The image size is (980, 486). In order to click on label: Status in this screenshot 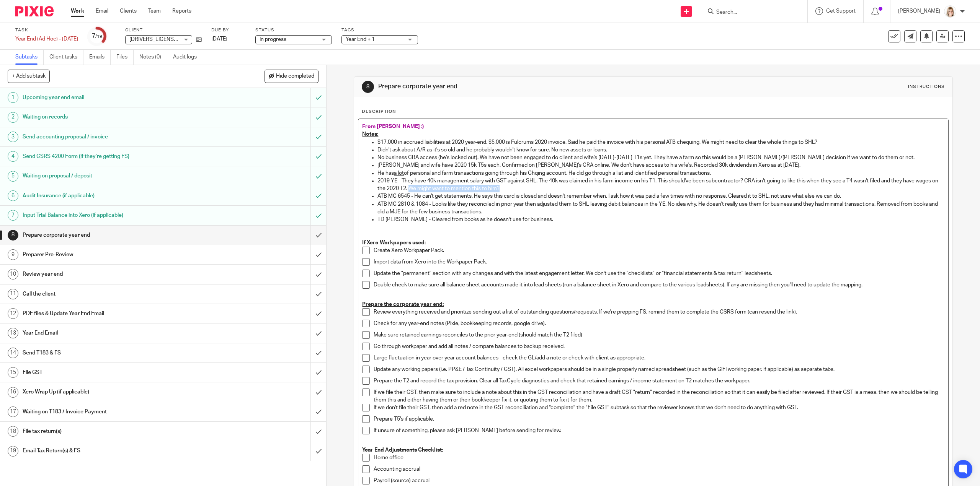, I will do `click(293, 30)`.